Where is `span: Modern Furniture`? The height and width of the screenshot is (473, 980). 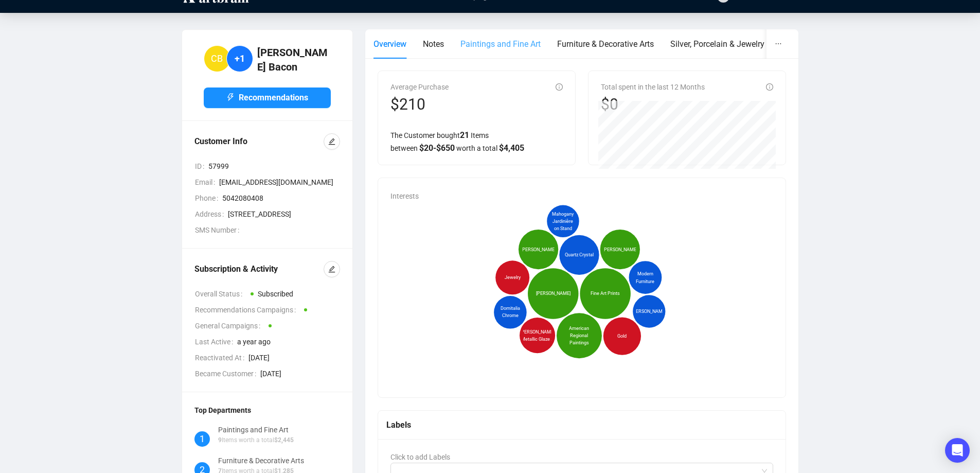 span: Modern Furniture is located at coordinates (644, 277).